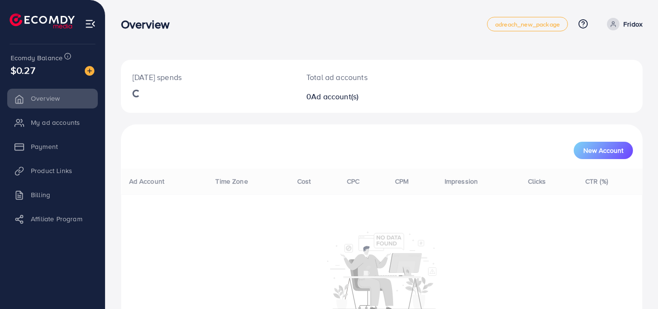 Image resolution: width=658 pixels, height=309 pixels. Describe the element at coordinates (42, 21) in the screenshot. I see `a: logo` at that location.